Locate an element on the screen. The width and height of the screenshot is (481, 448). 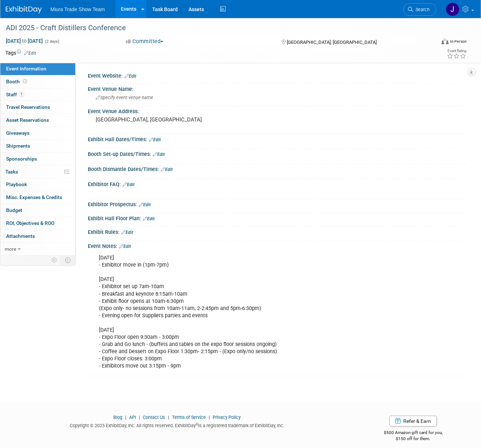
td: Tags is located at coordinates (21, 52).